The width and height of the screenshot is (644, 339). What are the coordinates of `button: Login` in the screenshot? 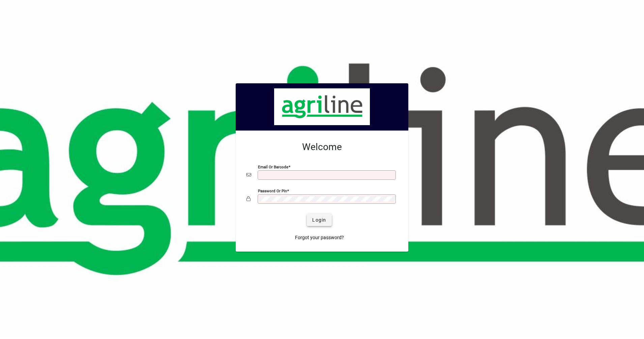 It's located at (319, 220).